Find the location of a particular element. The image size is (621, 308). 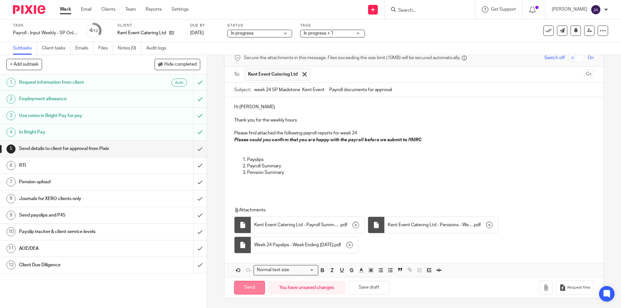

div: 8 is located at coordinates (11, 199).